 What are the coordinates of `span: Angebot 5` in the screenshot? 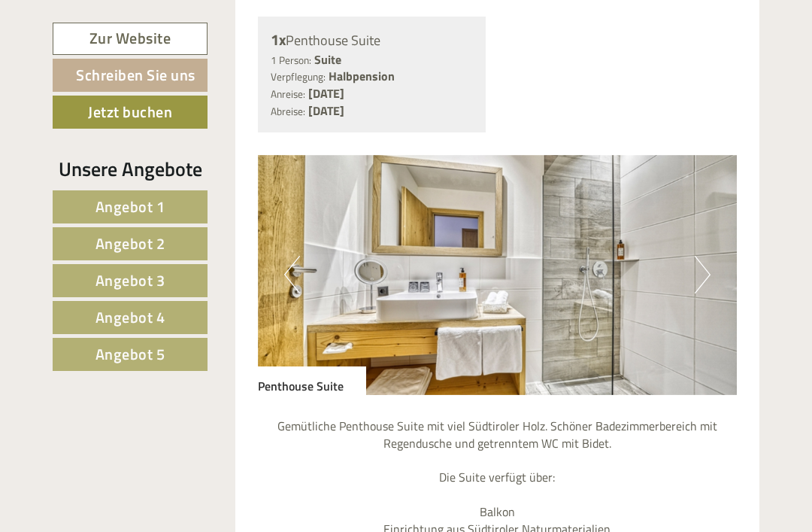 It's located at (130, 353).